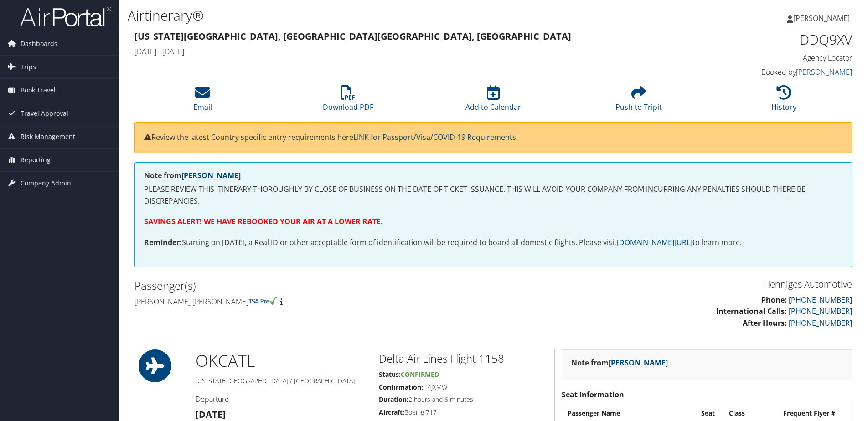 This screenshot has width=868, height=421. Describe the element at coordinates (768, 40) in the screenshot. I see `h1: DDQ9XV` at that location.